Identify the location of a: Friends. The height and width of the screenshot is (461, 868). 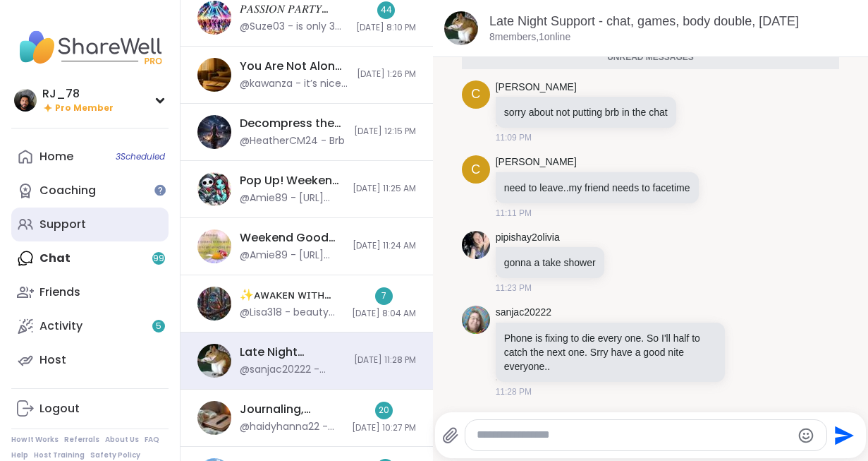
(89, 292).